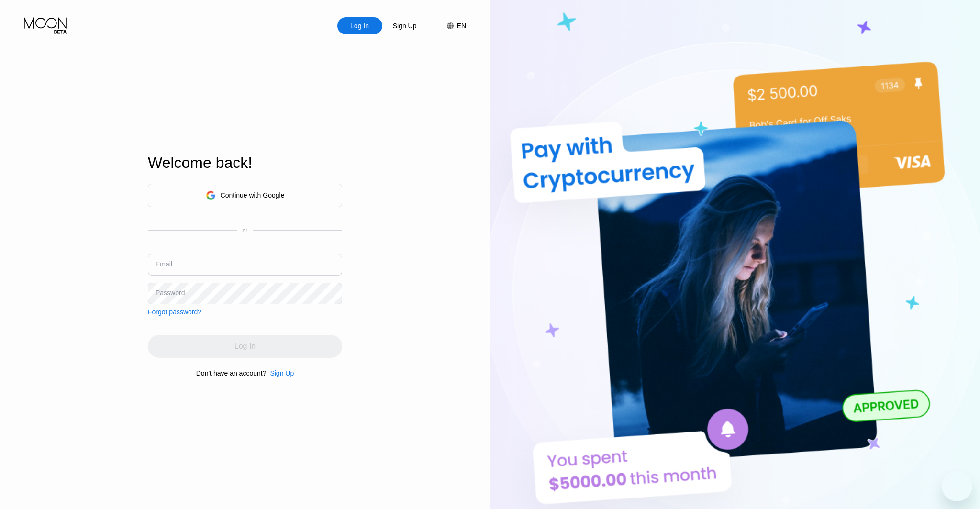  What do you see at coordinates (245, 230) in the screenshot?
I see `div: or` at bounding box center [245, 230].